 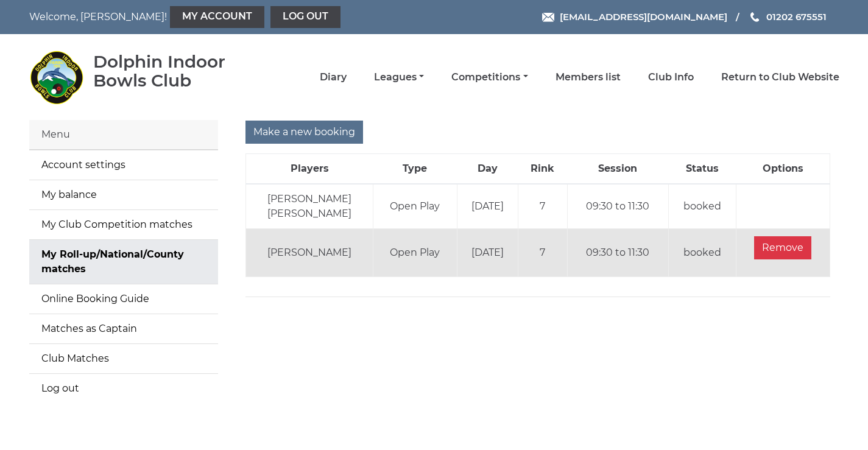 I want to click on a: My Club Competition matches, so click(x=123, y=225).